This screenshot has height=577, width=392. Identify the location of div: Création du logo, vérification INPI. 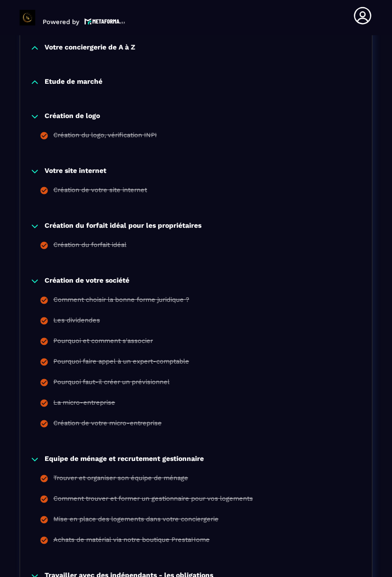
(105, 137).